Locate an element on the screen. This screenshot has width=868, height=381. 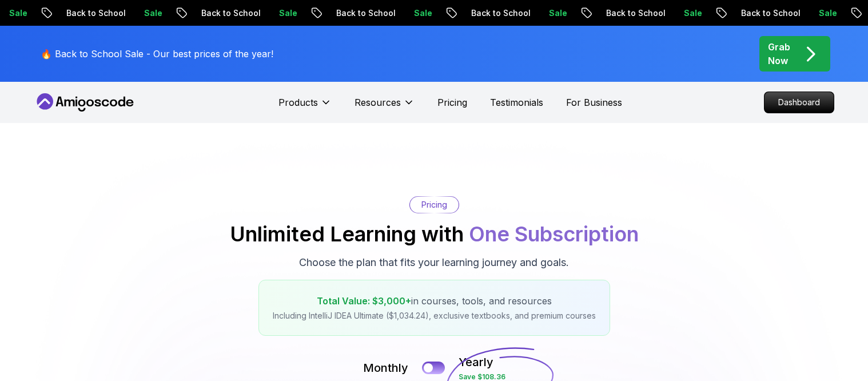
p: Monthly is located at coordinates (385, 368).